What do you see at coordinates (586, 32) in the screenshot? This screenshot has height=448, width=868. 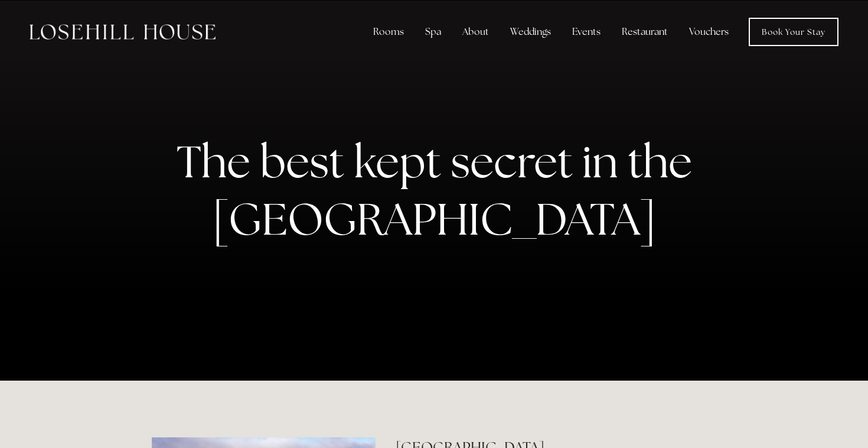 I see `div: Events` at bounding box center [586, 32].